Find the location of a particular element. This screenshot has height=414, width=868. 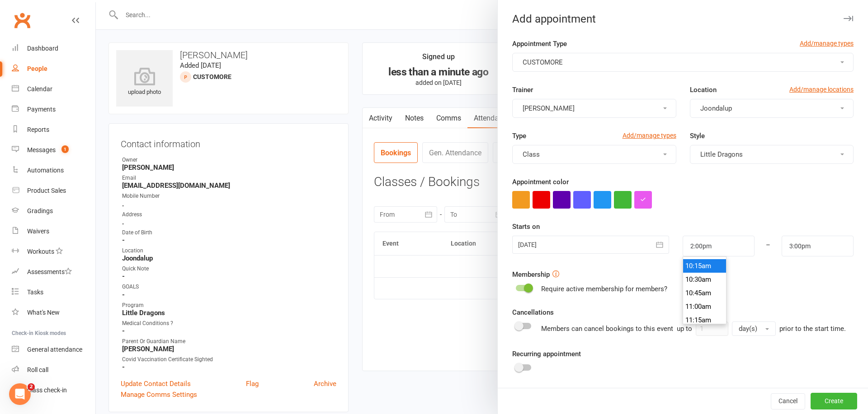

div: Assessments is located at coordinates (49, 272).